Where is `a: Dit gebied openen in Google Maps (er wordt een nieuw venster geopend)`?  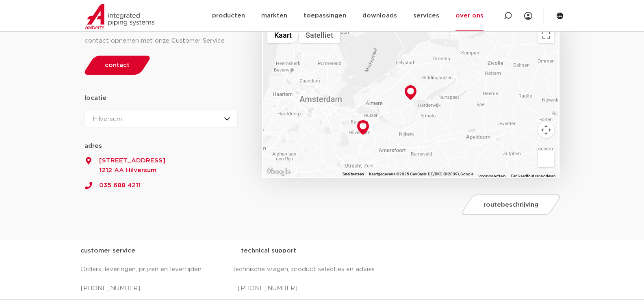
a: Dit gebied openen in Google Maps (er wordt een nieuw venster geopend) is located at coordinates (279, 172).